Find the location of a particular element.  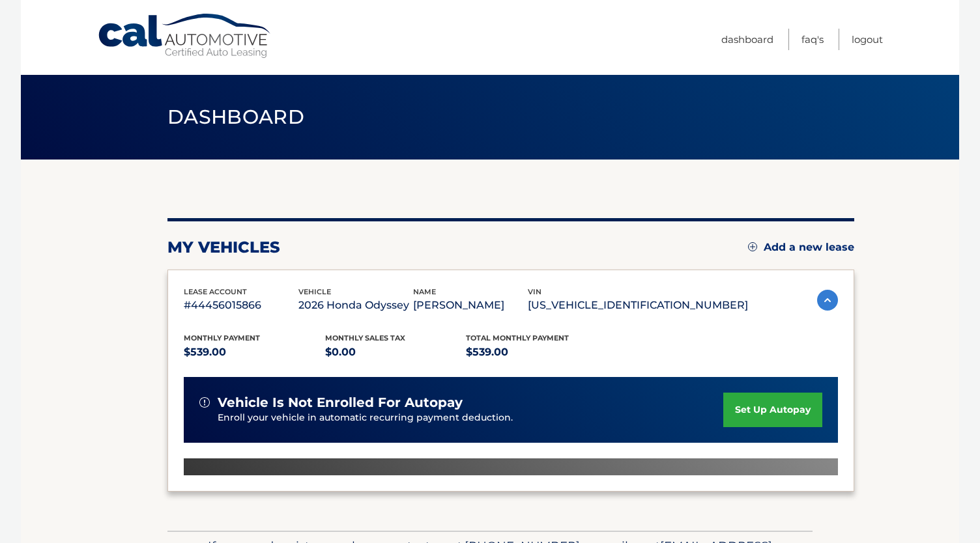

p: #44456015866 is located at coordinates (241, 305).